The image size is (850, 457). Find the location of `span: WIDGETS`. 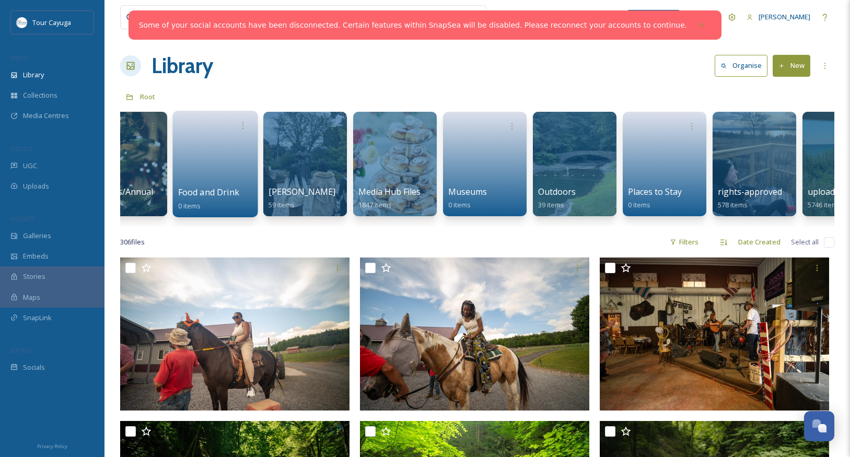

span: WIDGETS is located at coordinates (22, 219).